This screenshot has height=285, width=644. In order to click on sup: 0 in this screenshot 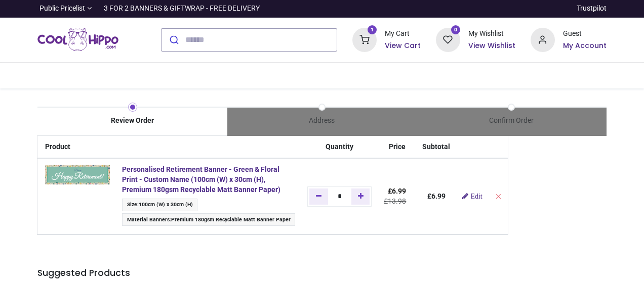, I will do `click(456, 30)`.